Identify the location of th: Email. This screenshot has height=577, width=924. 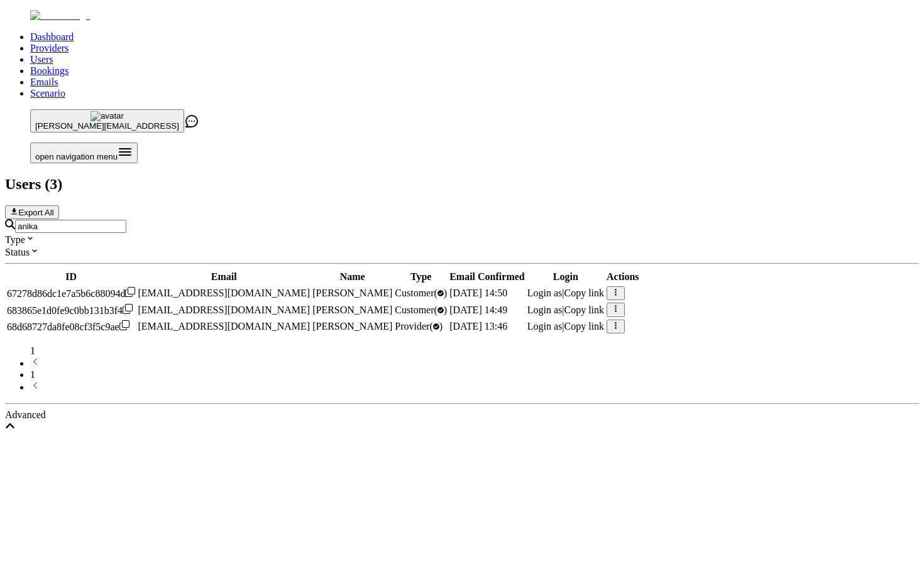
(223, 277).